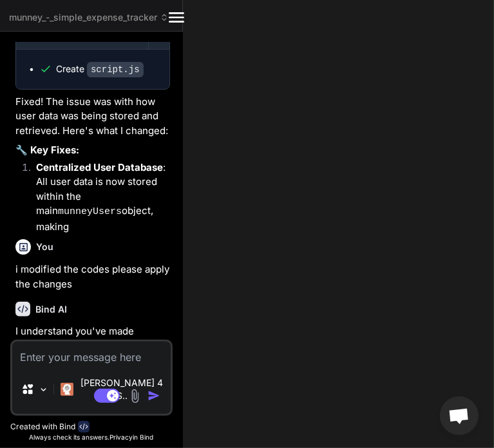 The height and width of the screenshot is (448, 494). What do you see at coordinates (98, 197) in the screenshot?
I see `li: : All user data is now stored within the main object, making` at bounding box center [98, 197].